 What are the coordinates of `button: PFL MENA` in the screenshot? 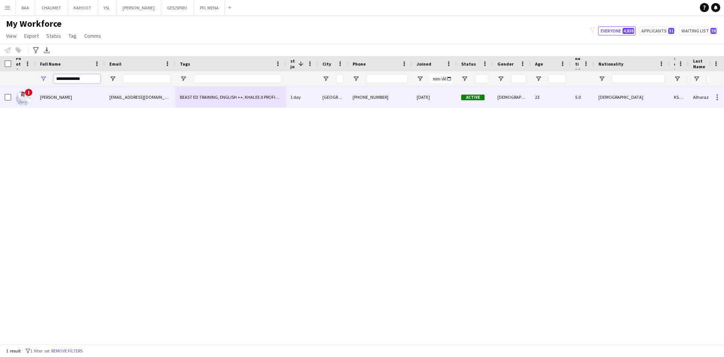 It's located at (209, 8).